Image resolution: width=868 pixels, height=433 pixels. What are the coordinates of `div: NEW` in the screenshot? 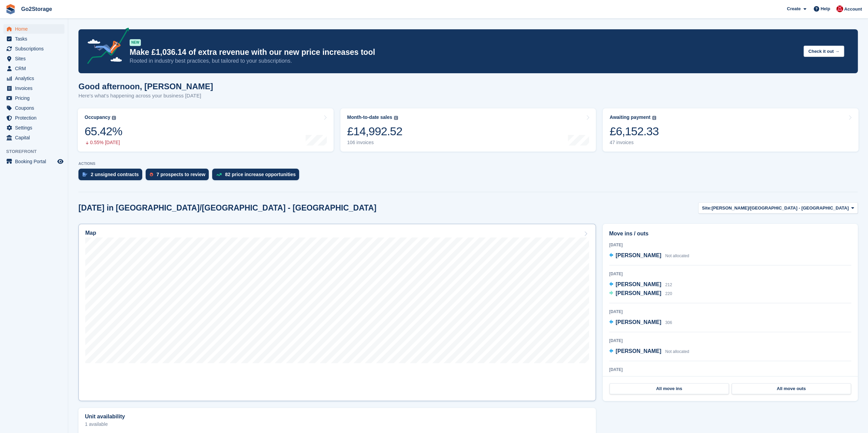 It's located at (135, 42).